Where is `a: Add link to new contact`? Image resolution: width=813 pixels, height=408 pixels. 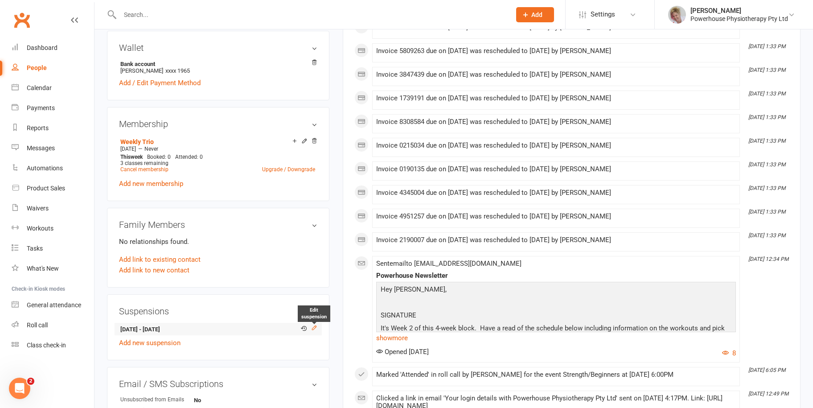
a: Add link to new contact is located at coordinates (154, 270).